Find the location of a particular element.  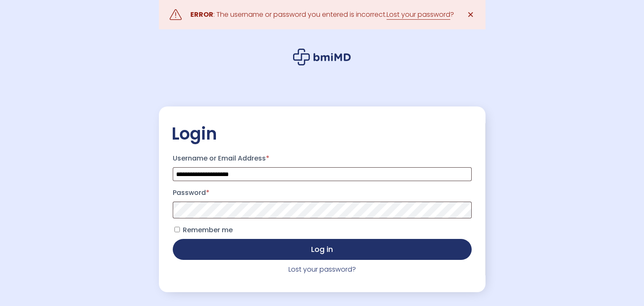

input: Remember me is located at coordinates (177, 229).